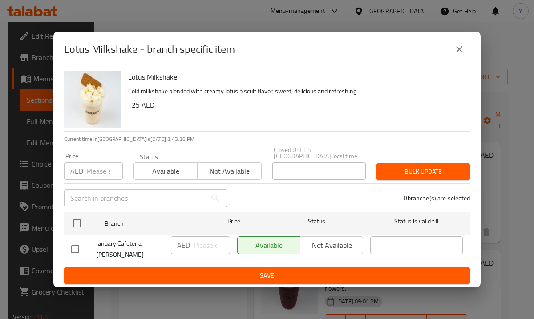  What do you see at coordinates (151, 224) in the screenshot?
I see `span: Branch` at bounding box center [151, 224].